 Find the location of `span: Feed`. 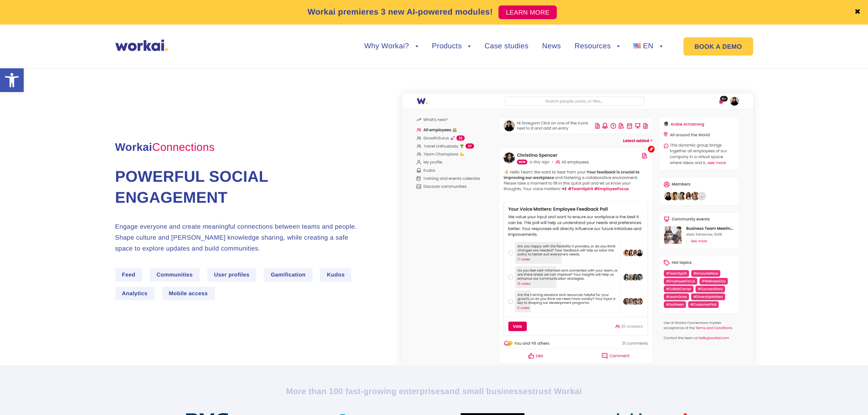

span: Feed is located at coordinates (129, 275).